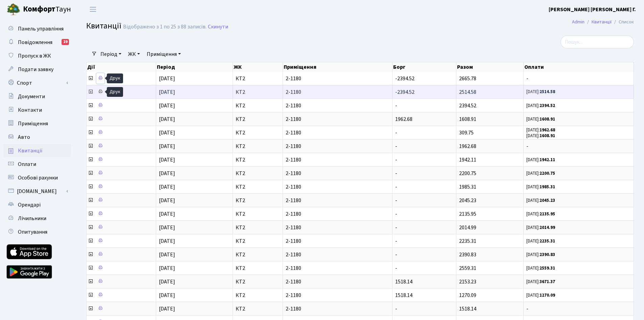  Describe the element at coordinates (33, 123) in the screenshot. I see `span: Приміщення` at that location.